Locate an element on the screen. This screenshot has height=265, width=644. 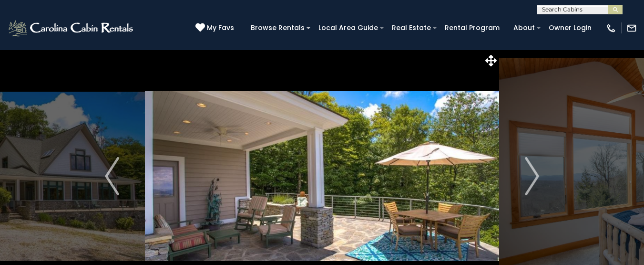
a: Owner Login is located at coordinates (570, 28).